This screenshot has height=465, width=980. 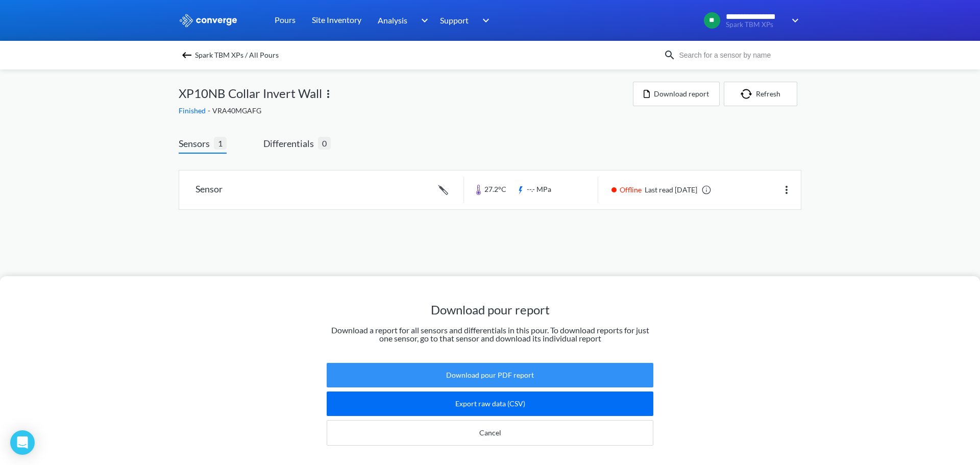 What do you see at coordinates (454, 20) in the screenshot?
I see `span: Support` at bounding box center [454, 20].